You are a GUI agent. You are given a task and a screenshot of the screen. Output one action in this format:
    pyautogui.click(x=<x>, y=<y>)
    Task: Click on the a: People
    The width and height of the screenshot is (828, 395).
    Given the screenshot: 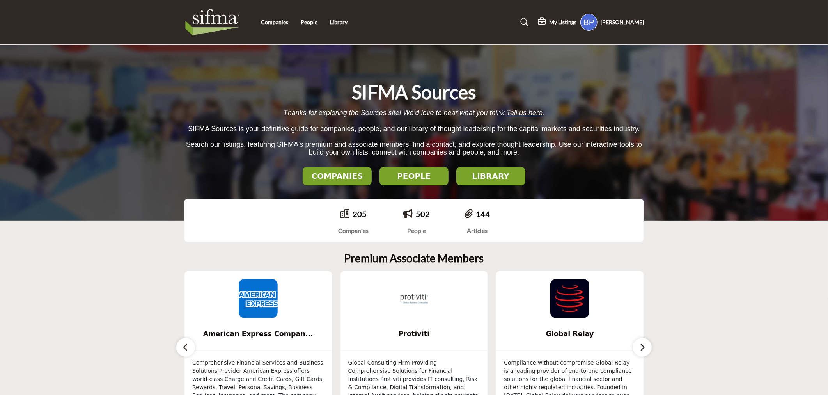 What is the action you would take?
    pyautogui.click(x=309, y=22)
    